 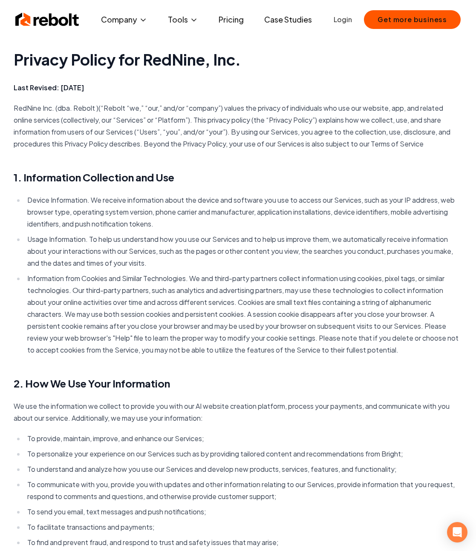 I want to click on button: Tools, so click(x=183, y=20).